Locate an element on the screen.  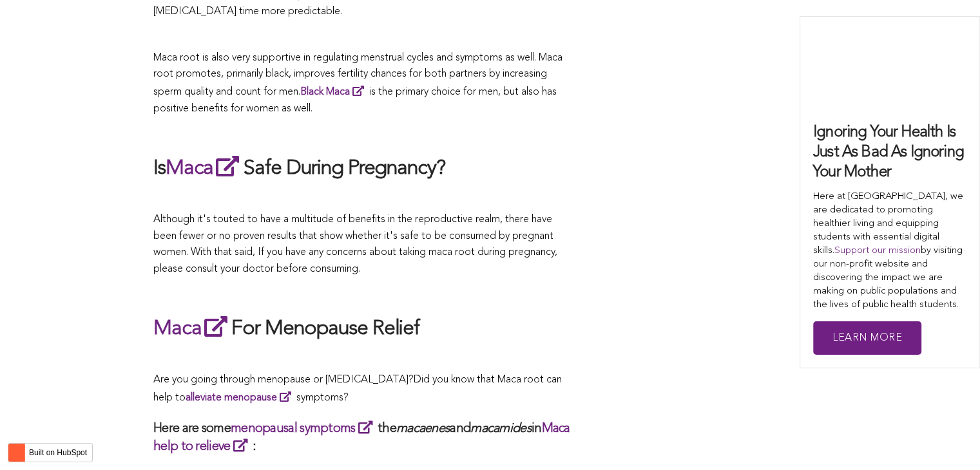
a: Learn More is located at coordinates (867, 338).